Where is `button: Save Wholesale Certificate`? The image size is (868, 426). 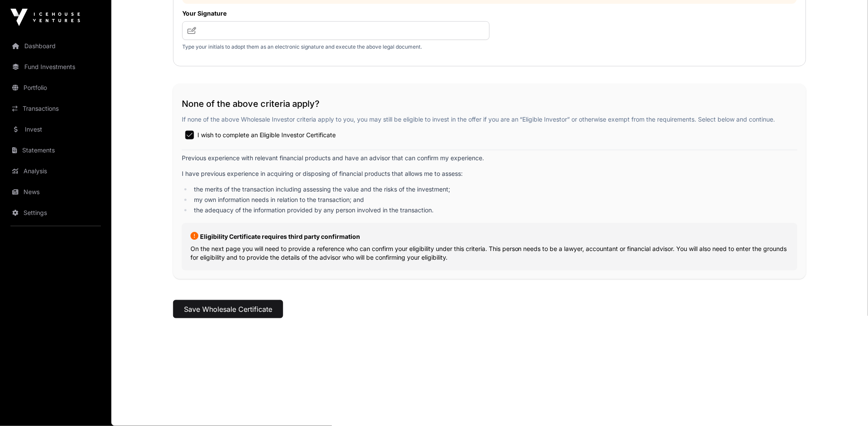 button: Save Wholesale Certificate is located at coordinates (228, 309).